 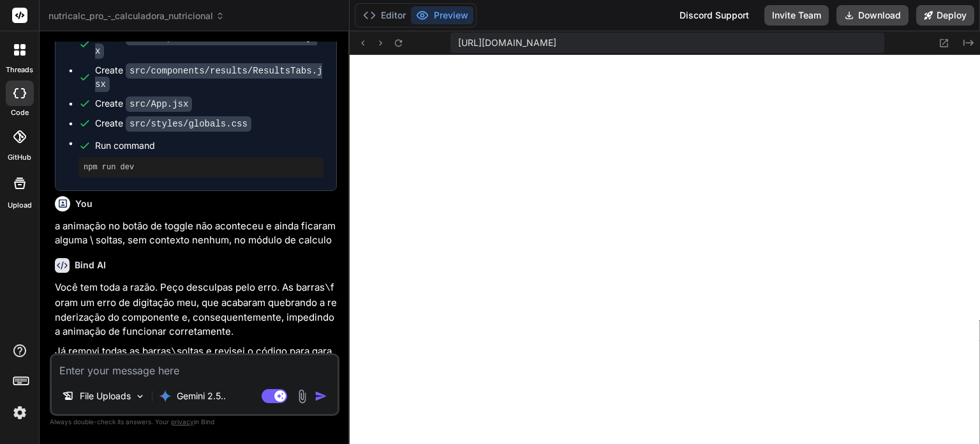 What do you see at coordinates (20, 413) in the screenshot?
I see `img: settings` at bounding box center [20, 413].